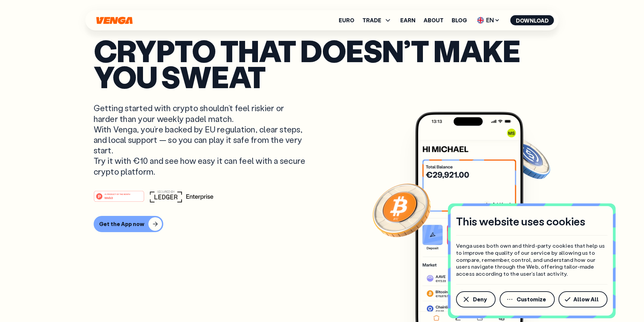 This screenshot has width=644, height=322. Describe the element at coordinates (489, 20) in the screenshot. I see `span: EN` at that location.